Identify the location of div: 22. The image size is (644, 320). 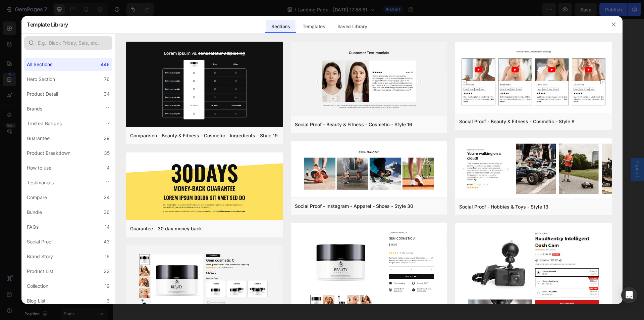
(107, 271).